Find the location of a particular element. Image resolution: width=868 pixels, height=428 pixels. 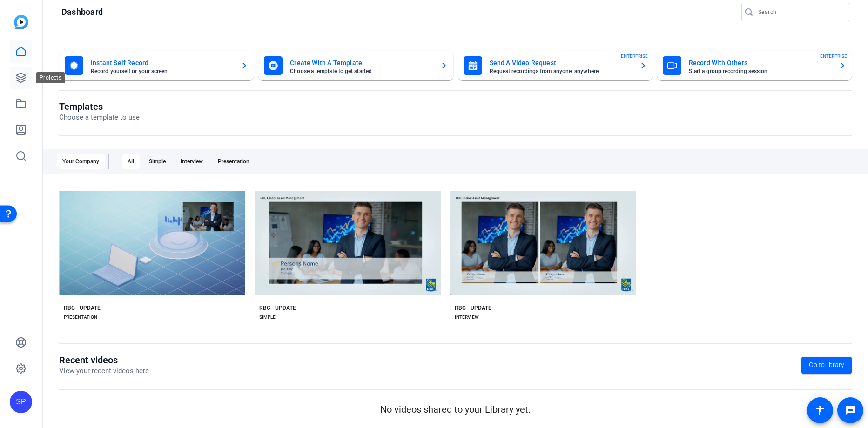

button: Create With A TemplateChoose a template to get started is located at coordinates (356, 65).